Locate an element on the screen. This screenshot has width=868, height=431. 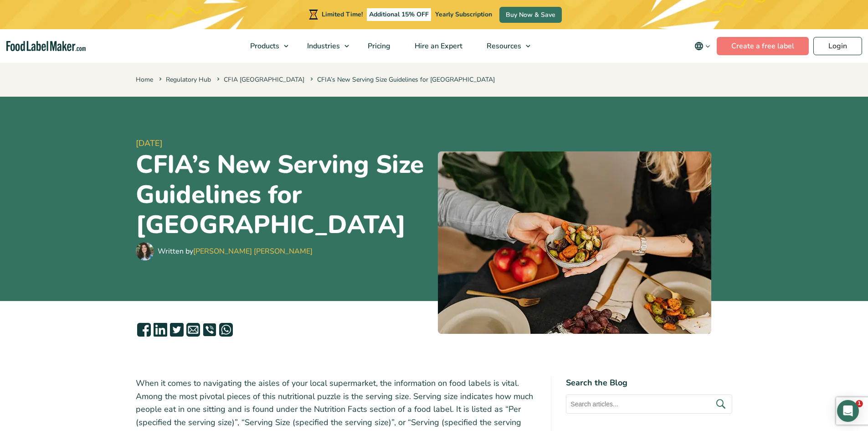
span: Additional 15% OFF is located at coordinates (399, 15).